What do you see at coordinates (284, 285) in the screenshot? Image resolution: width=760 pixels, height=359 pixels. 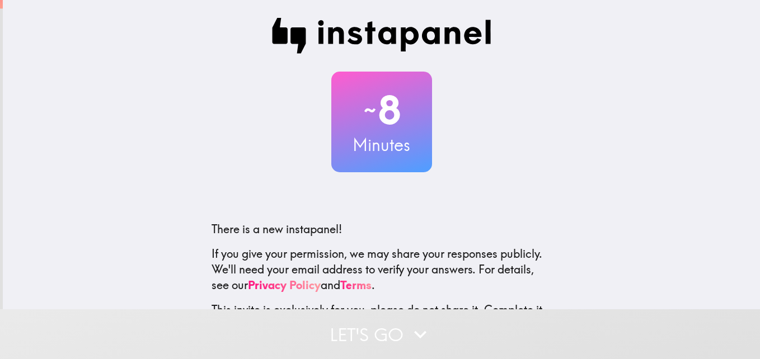 I see `a: Privacy Policy` at bounding box center [284, 285].